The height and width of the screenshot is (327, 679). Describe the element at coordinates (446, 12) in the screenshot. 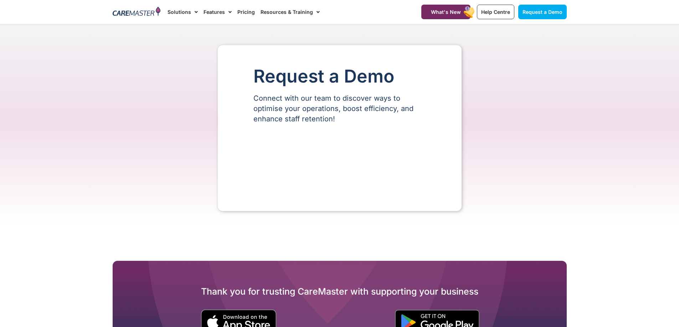

I see `span: What's New` at that location.